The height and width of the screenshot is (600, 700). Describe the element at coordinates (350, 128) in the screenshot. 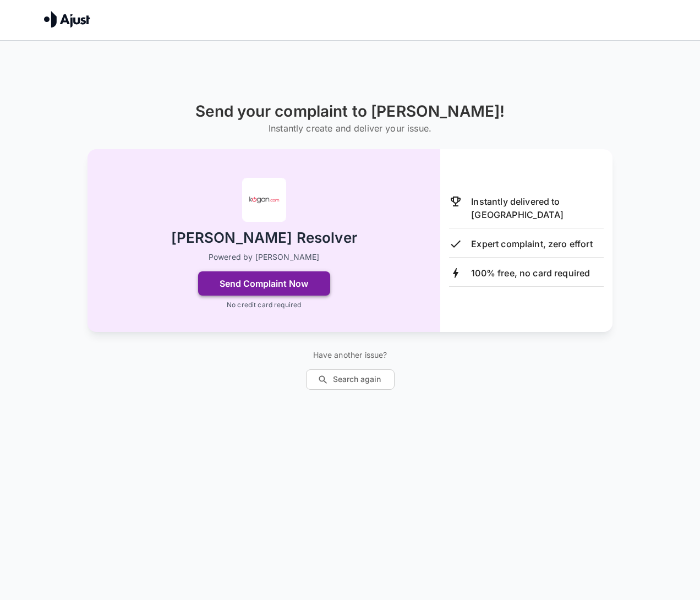

I see `h6: Instantly create and deliver your issue.` at that location.